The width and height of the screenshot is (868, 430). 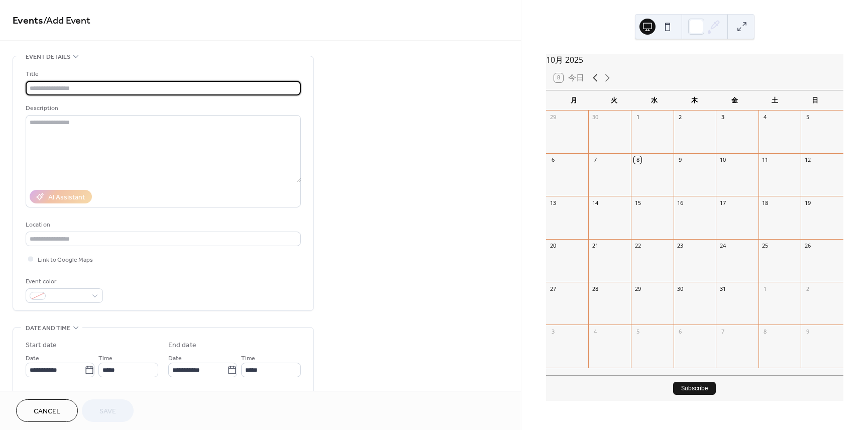 What do you see at coordinates (64, 281) in the screenshot?
I see `div: Event color` at bounding box center [64, 281].